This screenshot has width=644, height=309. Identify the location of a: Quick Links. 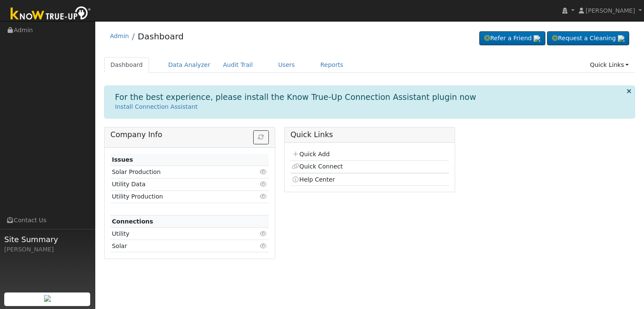
(609, 65).